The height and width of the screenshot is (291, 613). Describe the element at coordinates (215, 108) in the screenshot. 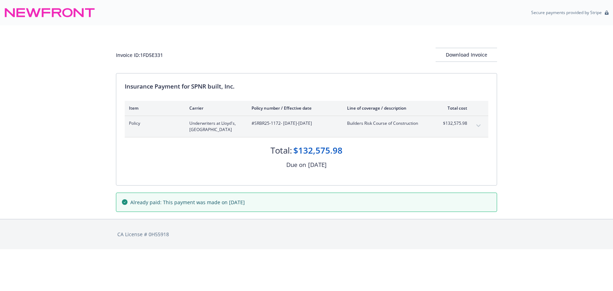

I see `div: Carrier` at that location.